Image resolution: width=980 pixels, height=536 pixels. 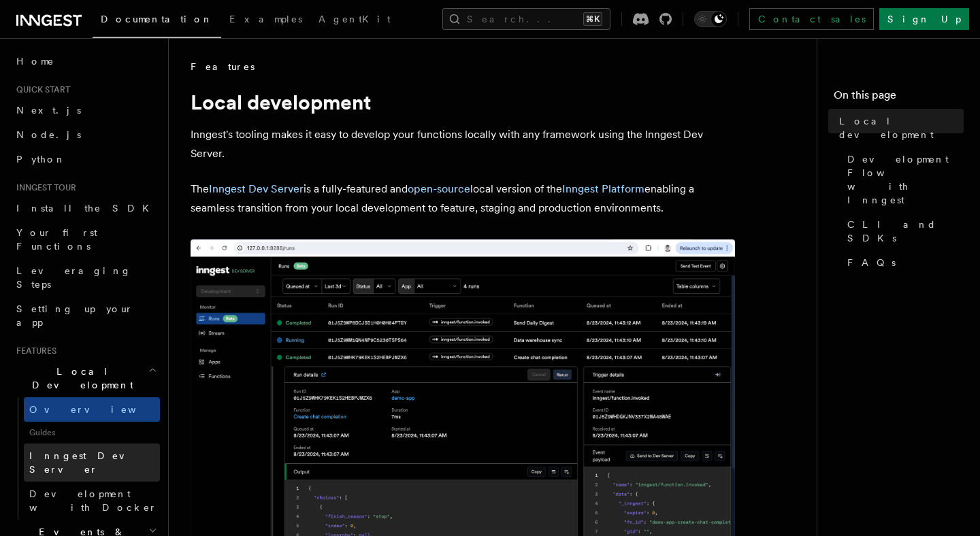 What do you see at coordinates (905, 180) in the screenshot?
I see `span: Development Flow with Inngest` at bounding box center [905, 180].